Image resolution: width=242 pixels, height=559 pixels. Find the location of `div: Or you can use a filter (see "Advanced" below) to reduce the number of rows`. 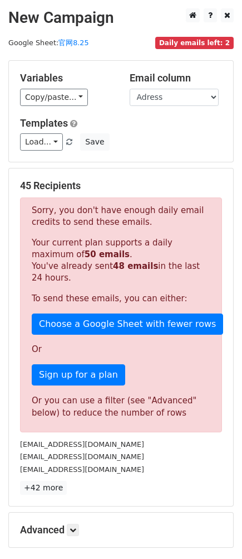

div: Or you can use a filter (see "Advanced" below) to reduce the number of rows is located at coordinates (121, 406).